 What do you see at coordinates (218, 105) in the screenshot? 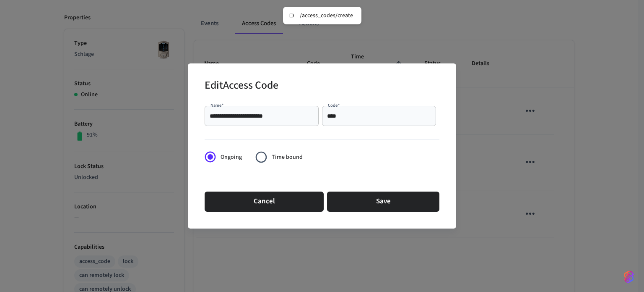
I see `label: Name` at bounding box center [218, 105].